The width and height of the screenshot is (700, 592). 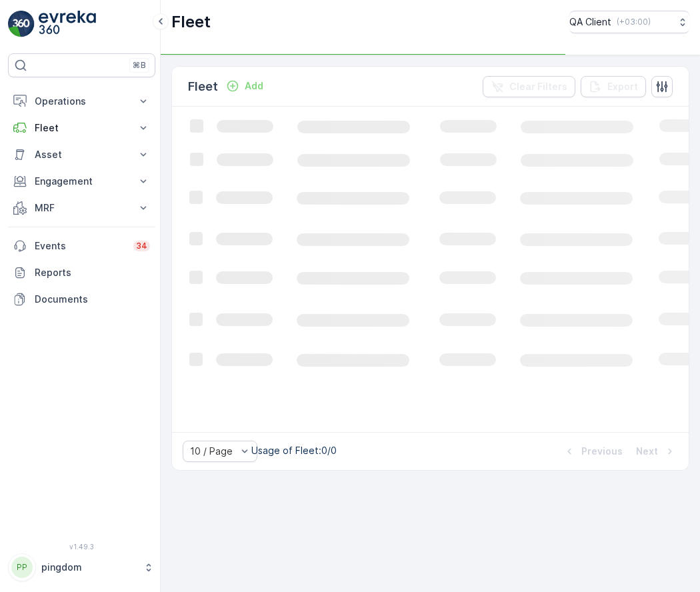 I want to click on p: Next, so click(x=647, y=451).